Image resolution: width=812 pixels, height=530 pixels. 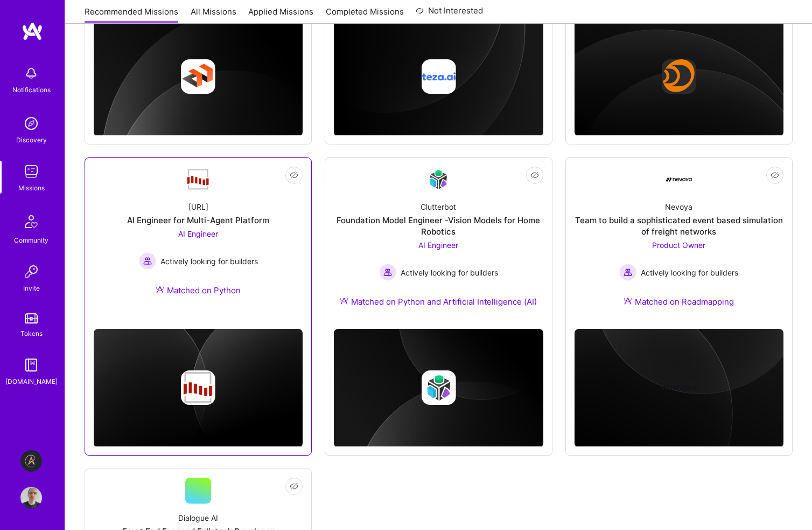 What do you see at coordinates (31, 497) in the screenshot?
I see `img: User Avatar` at bounding box center [31, 497].